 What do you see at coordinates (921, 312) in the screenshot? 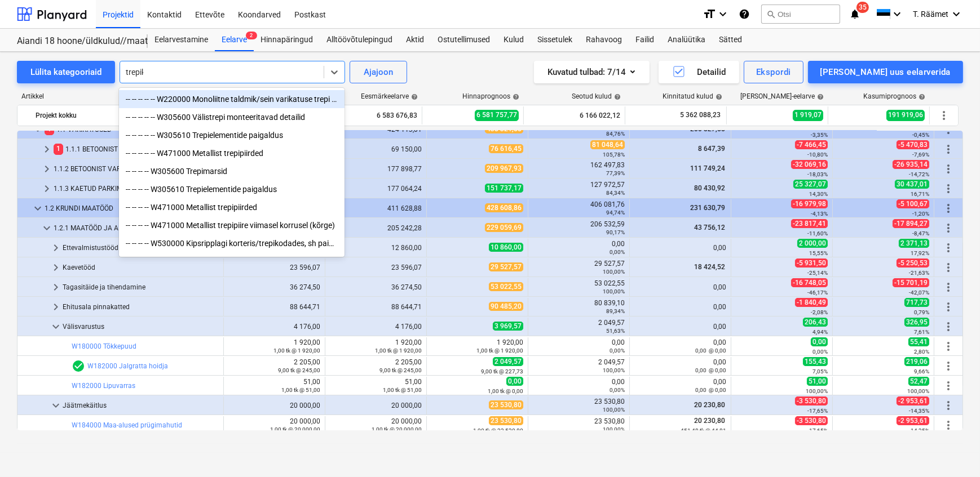
I see `small: 0,79%` at bounding box center [921, 312].